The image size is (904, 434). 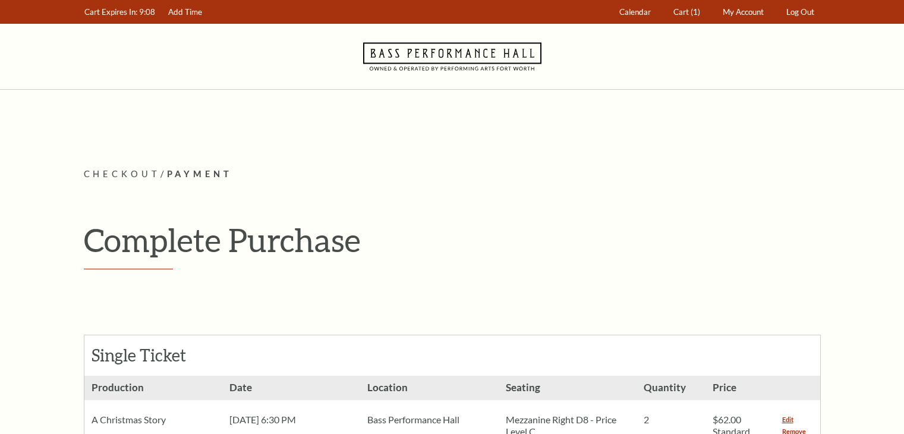 I want to click on p: 2, so click(x=671, y=419).